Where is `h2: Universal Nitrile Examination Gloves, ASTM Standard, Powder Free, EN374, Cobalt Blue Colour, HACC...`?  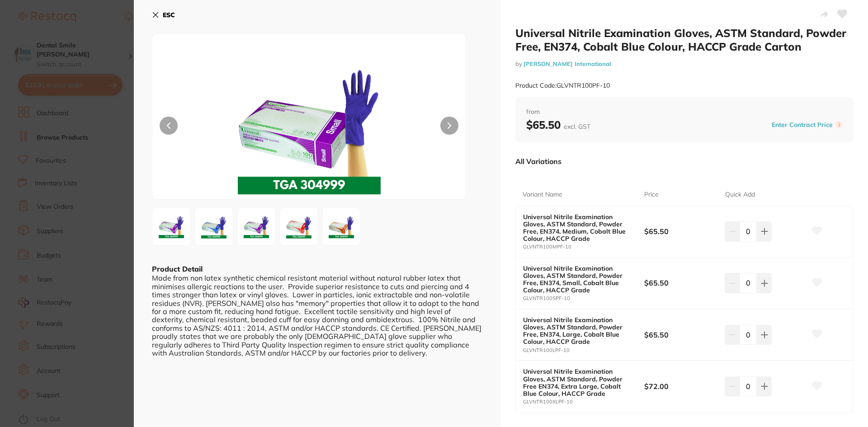 h2: Universal Nitrile Examination Gloves, ASTM Standard, Powder Free, EN374, Cobalt Blue Colour, HACC... is located at coordinates (684, 40).